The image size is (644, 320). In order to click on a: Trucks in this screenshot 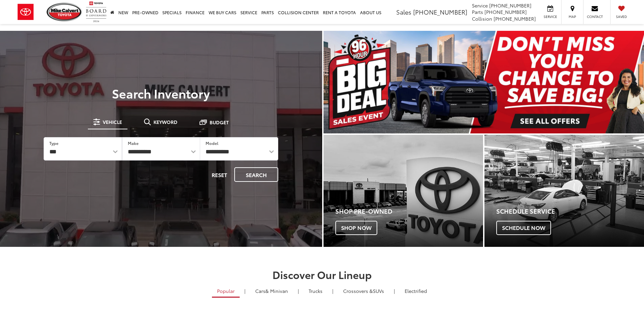, I will do `click(315, 291)`.